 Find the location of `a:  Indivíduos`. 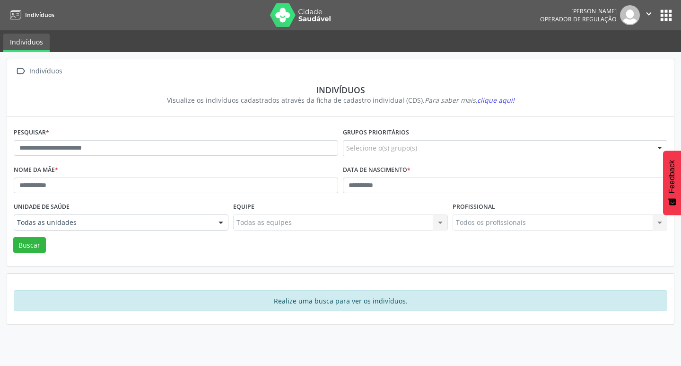

a:  Indivíduos is located at coordinates (39, 71).